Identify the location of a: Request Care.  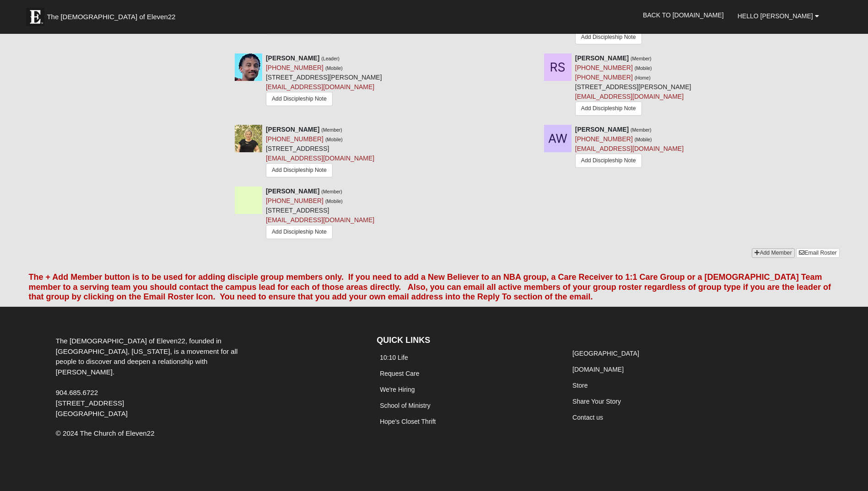
(399, 373).